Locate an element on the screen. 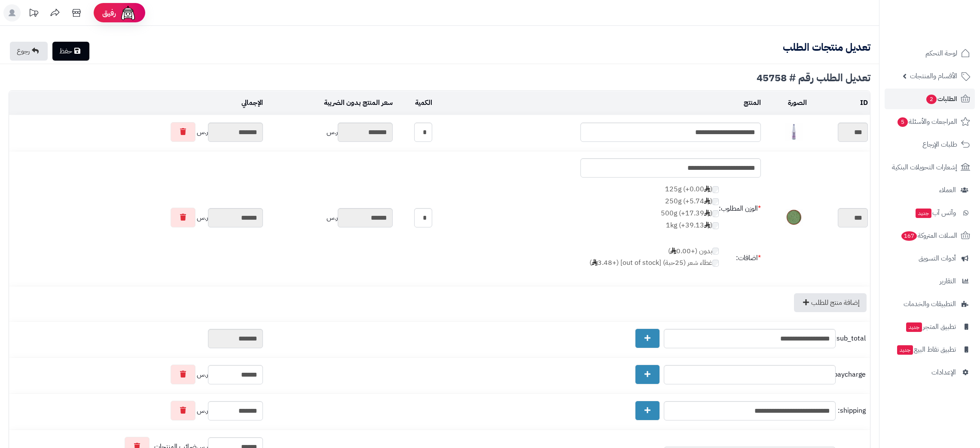 The width and height of the screenshot is (980, 448). span: السلات المتروكة is located at coordinates (929, 235).